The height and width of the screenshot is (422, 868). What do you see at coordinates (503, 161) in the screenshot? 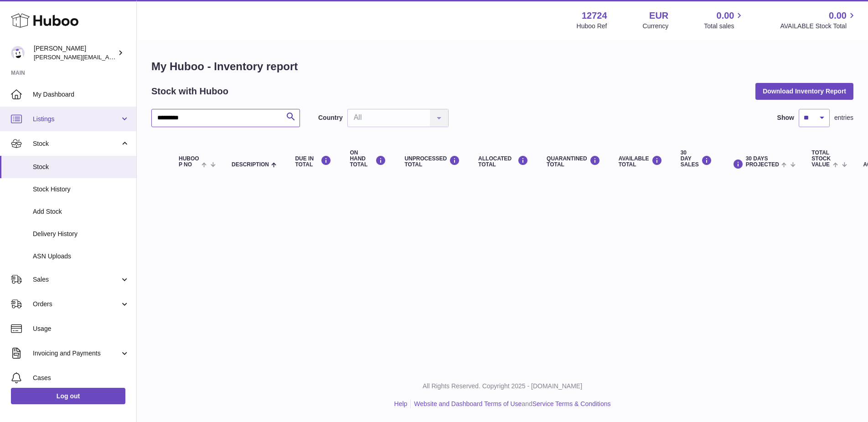
I see `div: ALLOCATED Total` at bounding box center [503, 161].